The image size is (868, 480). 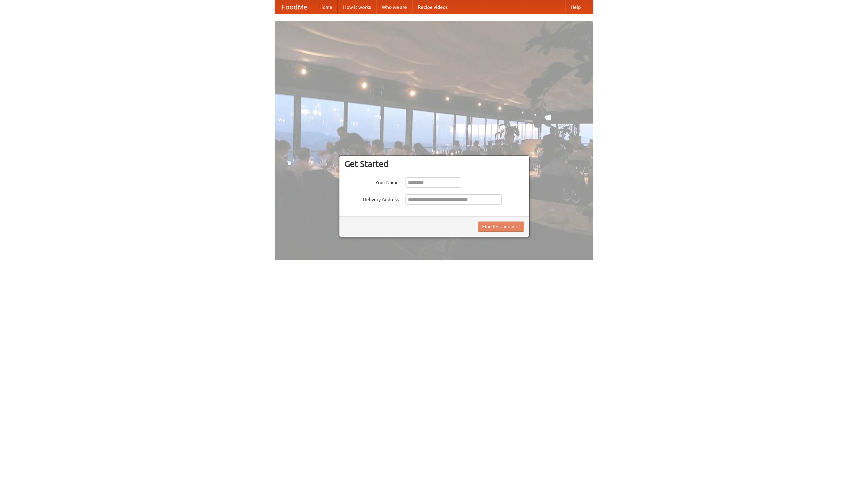 I want to click on a: FoodMe, so click(x=295, y=7).